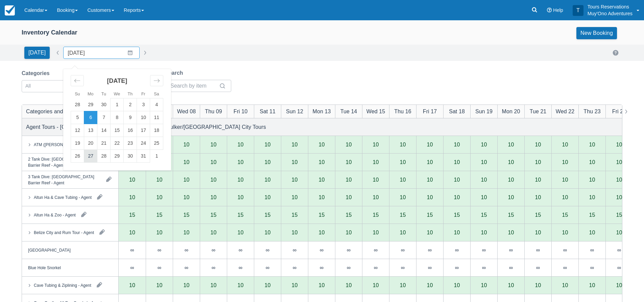  I want to click on small: Tu, so click(104, 94).